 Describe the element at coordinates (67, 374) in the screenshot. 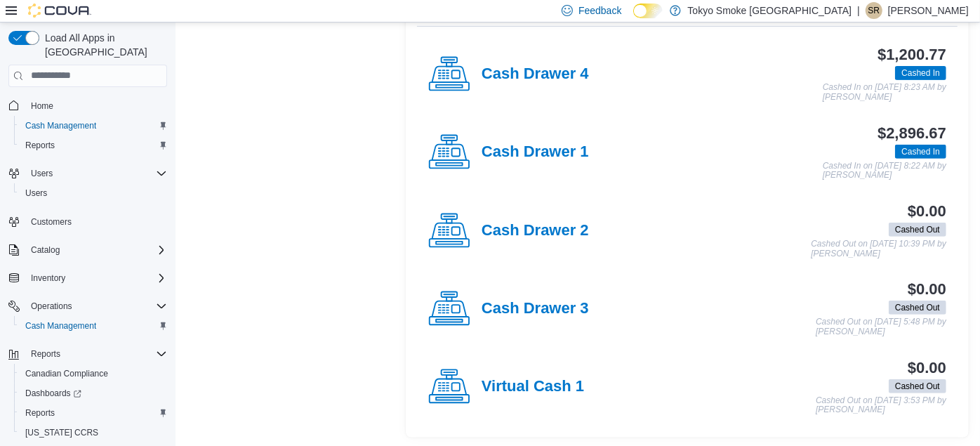

I see `a: Canadian Compliance` at that location.